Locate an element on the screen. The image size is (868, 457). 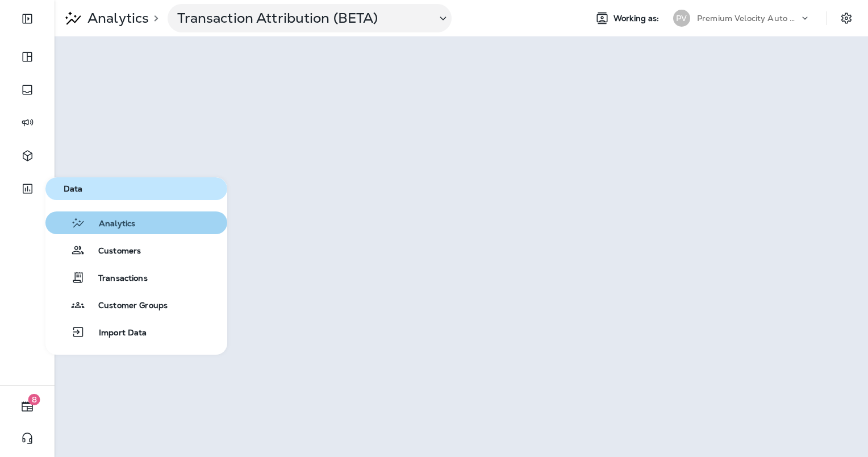
p: Analytics is located at coordinates (116, 18).